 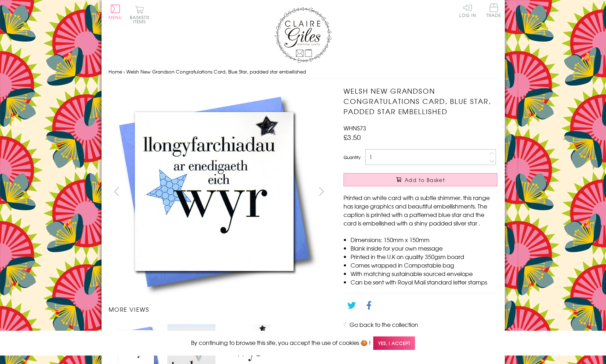 What do you see at coordinates (321, 191) in the screenshot?
I see `button: next` at bounding box center [321, 191].